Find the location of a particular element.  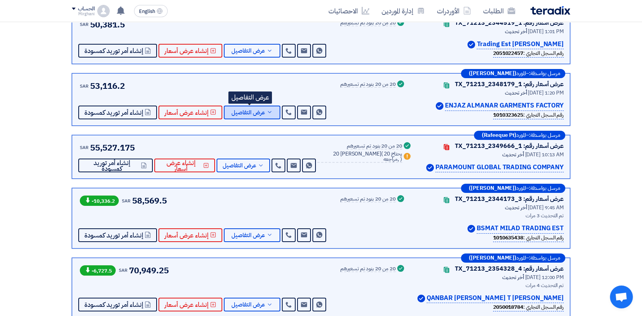

span: 53,116.2 is located at coordinates (107, 86).